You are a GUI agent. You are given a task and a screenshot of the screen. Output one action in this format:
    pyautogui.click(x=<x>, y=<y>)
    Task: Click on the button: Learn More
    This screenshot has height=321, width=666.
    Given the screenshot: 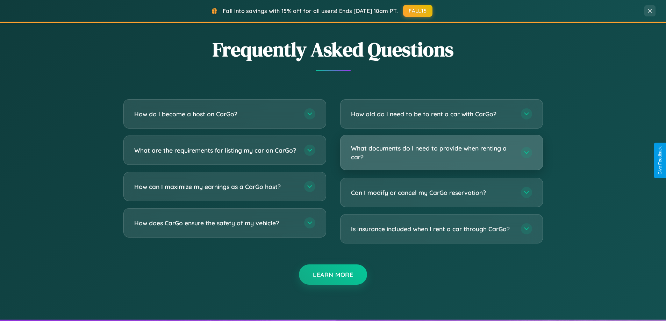 What is the action you would take?
    pyautogui.click(x=333, y=275)
    